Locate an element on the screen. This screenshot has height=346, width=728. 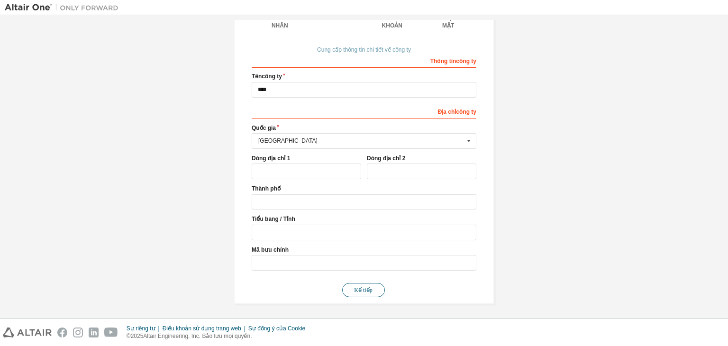
img: altair_logo.svg is located at coordinates (27, 332).